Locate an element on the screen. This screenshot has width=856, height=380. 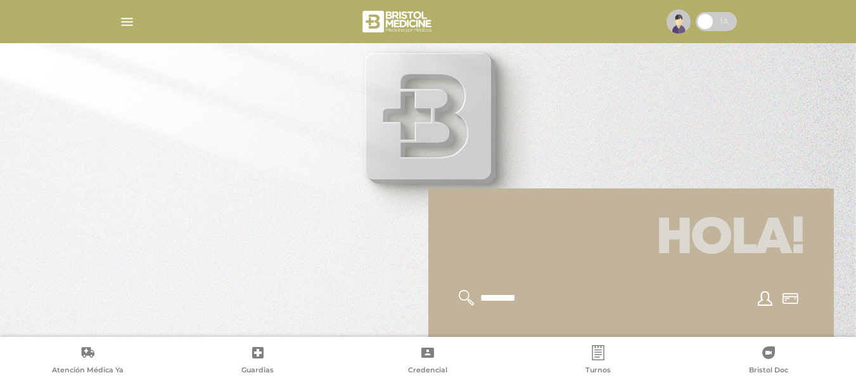
a: Turnos is located at coordinates (598, 361).